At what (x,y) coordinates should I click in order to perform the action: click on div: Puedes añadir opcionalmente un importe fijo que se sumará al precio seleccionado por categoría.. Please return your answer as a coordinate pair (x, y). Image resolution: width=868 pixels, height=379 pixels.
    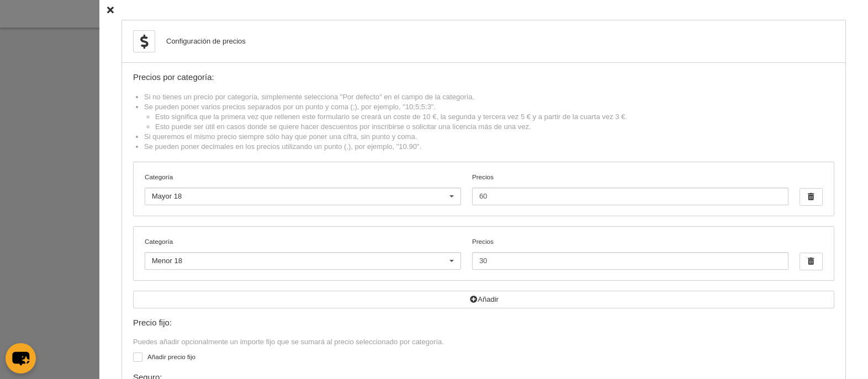
    Looking at the image, I should click on (484, 343).